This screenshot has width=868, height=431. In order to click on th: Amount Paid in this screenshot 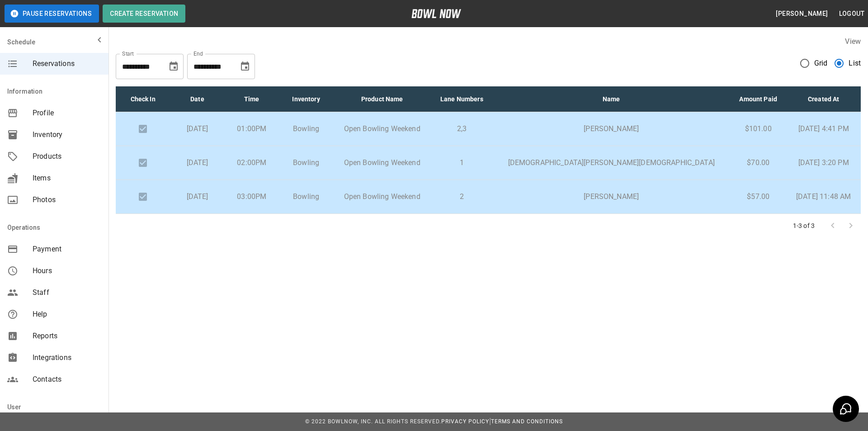, I will do `click(758, 99)`.